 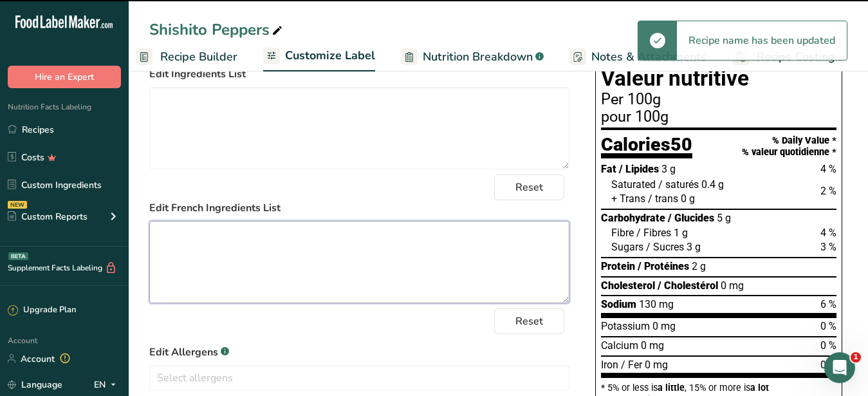 I want to click on div: Per 100g, so click(x=719, y=100).